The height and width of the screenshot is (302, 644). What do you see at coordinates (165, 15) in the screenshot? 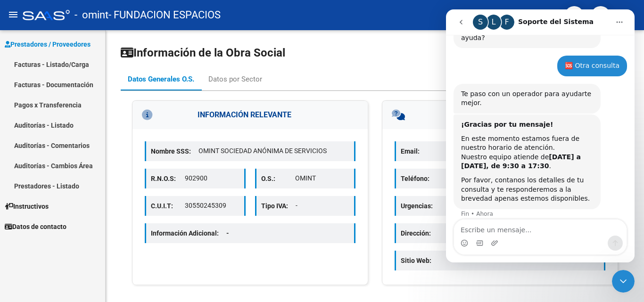
I see `span: - FUNDACION ESPACIOS` at bounding box center [165, 15].